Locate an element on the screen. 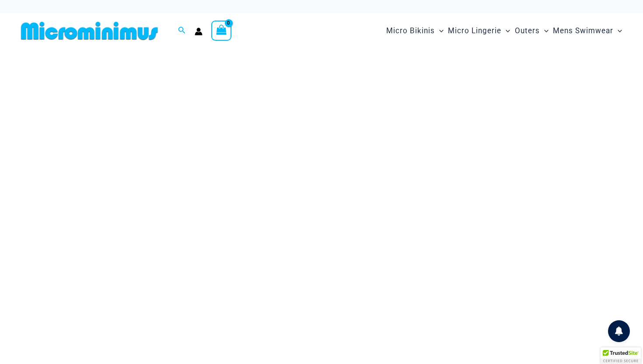 The height and width of the screenshot is (364, 643). span: Mens Swimwear is located at coordinates (583, 31).